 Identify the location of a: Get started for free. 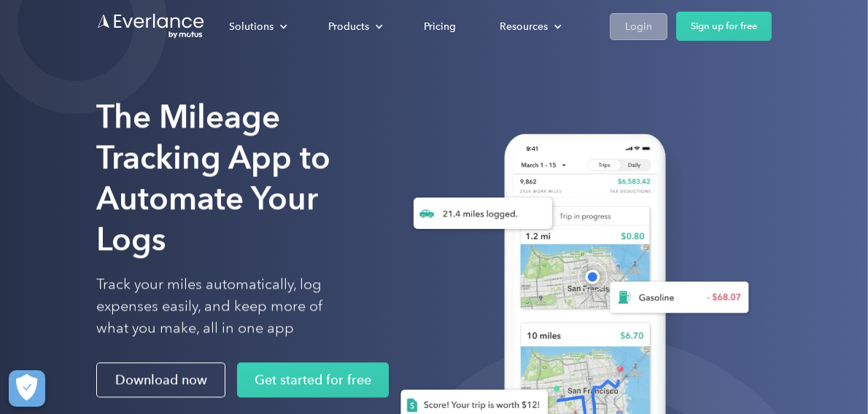
(313, 380).